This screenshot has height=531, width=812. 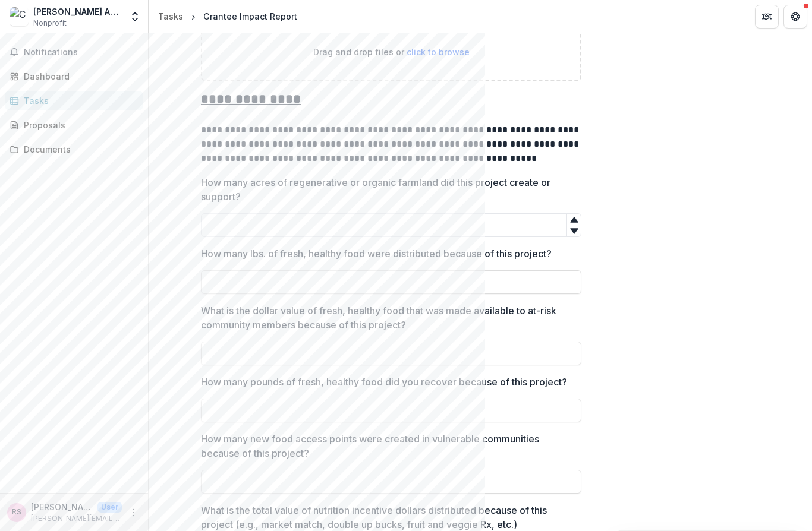 What do you see at coordinates (74, 125) in the screenshot?
I see `a: Proposals` at bounding box center [74, 125].